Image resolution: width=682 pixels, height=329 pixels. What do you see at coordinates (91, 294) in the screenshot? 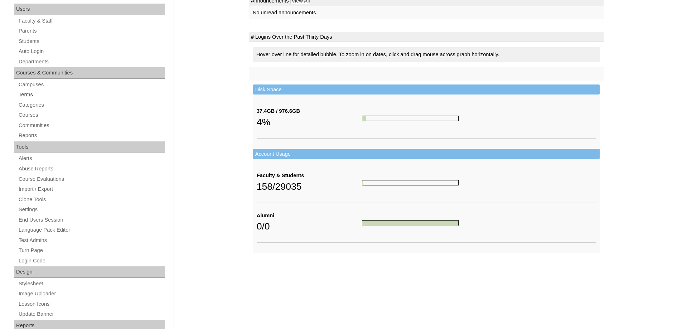
I see `a: Image Uploader` at bounding box center [91, 294].